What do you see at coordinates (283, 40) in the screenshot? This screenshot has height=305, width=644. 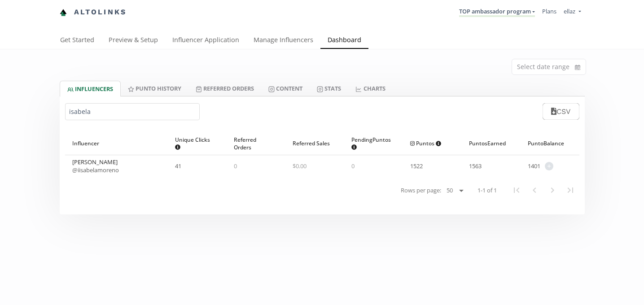 I see `a: Manage Influencers` at bounding box center [283, 40].